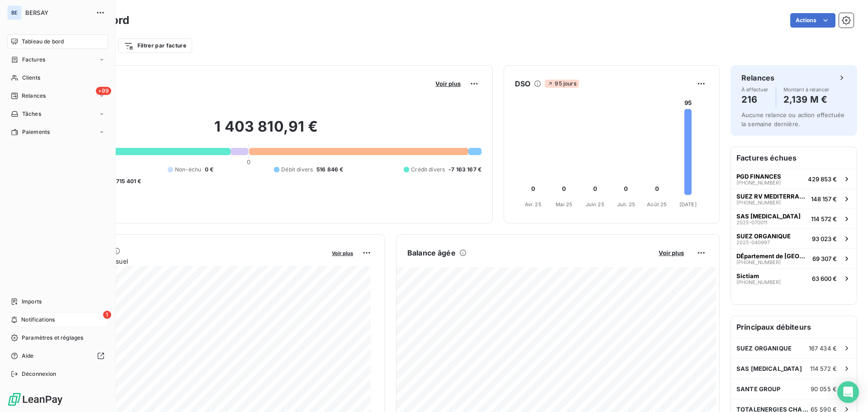 This screenshot has width=868, height=412. I want to click on h6: DSO, so click(523, 84).